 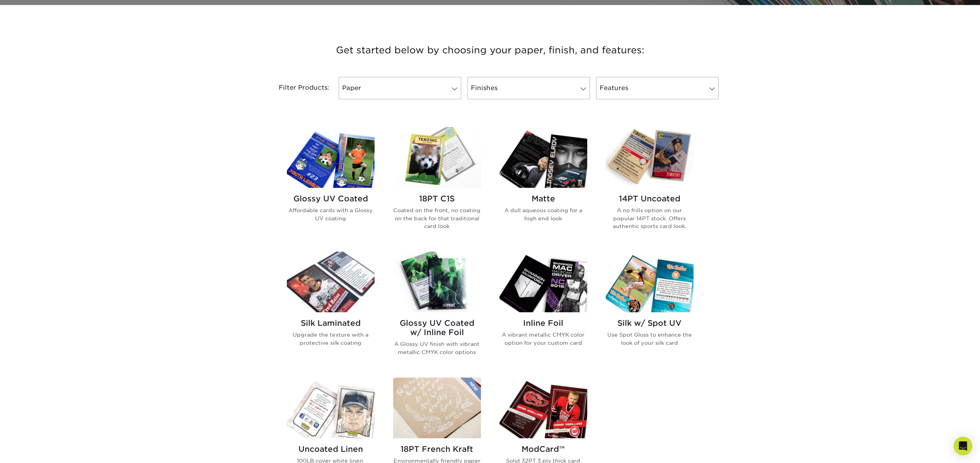 What do you see at coordinates (297, 88) in the screenshot?
I see `div: Filter Products:` at bounding box center [297, 88].